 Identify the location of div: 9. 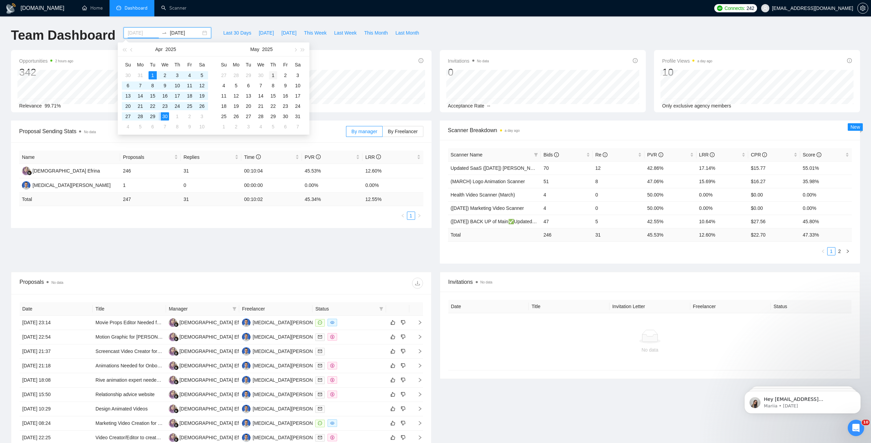
(286, 86).